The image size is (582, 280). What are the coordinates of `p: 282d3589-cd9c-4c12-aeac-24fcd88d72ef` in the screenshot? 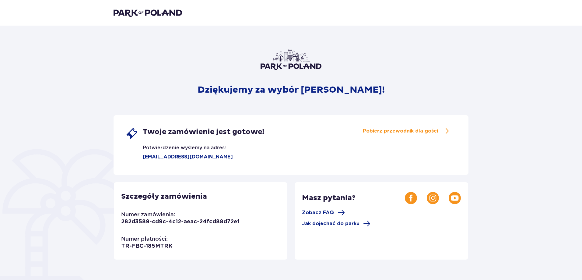 It's located at (180, 222).